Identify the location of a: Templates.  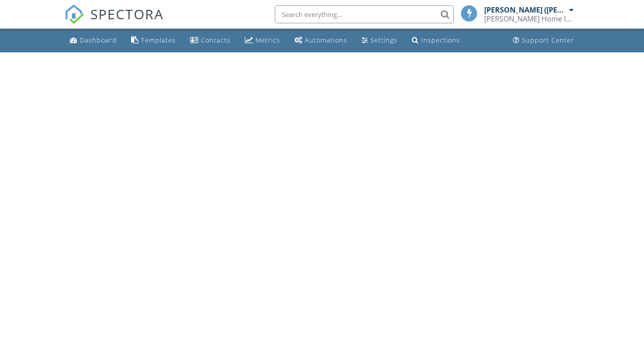
(153, 40).